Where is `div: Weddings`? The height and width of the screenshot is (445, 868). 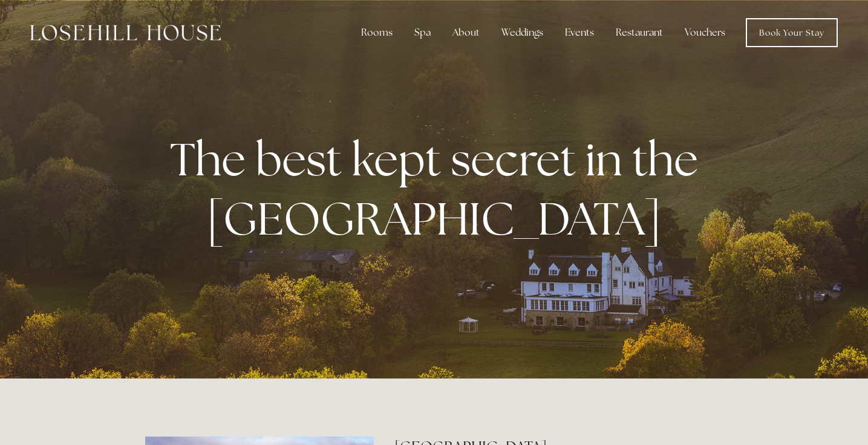
div: Weddings is located at coordinates (522, 33).